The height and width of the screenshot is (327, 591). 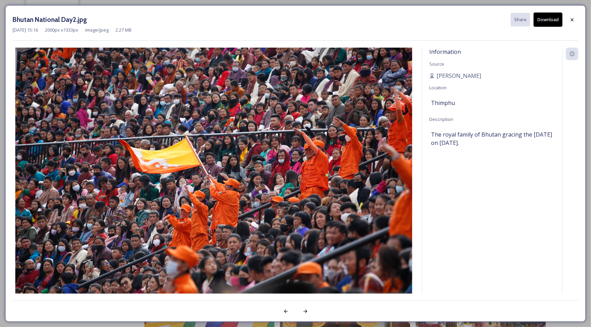 What do you see at coordinates (445, 52) in the screenshot?
I see `span: Information` at bounding box center [445, 52].